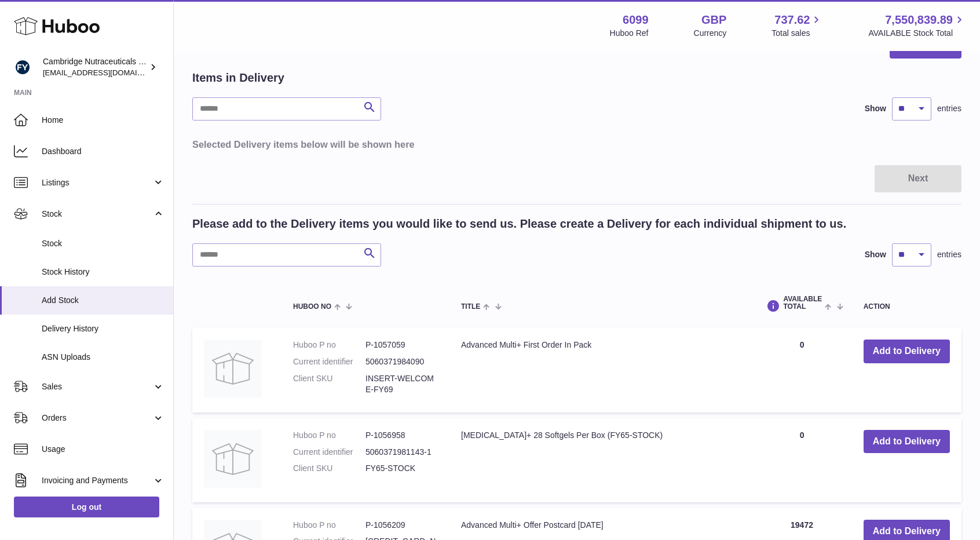 The width and height of the screenshot is (980, 540). I want to click on strong: GBP, so click(714, 20).